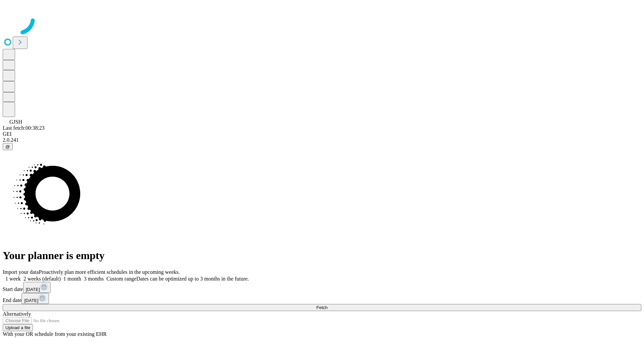 The height and width of the screenshot is (362, 644). What do you see at coordinates (322, 134) in the screenshot?
I see `div: GEI` at bounding box center [322, 134].